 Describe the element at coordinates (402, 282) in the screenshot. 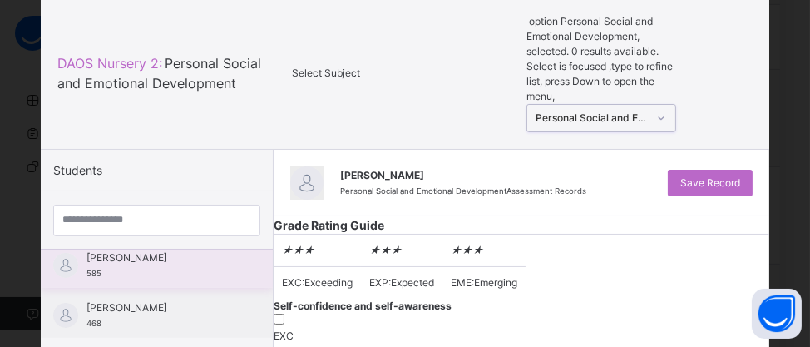

I see `span: EXP : Expected` at that location.